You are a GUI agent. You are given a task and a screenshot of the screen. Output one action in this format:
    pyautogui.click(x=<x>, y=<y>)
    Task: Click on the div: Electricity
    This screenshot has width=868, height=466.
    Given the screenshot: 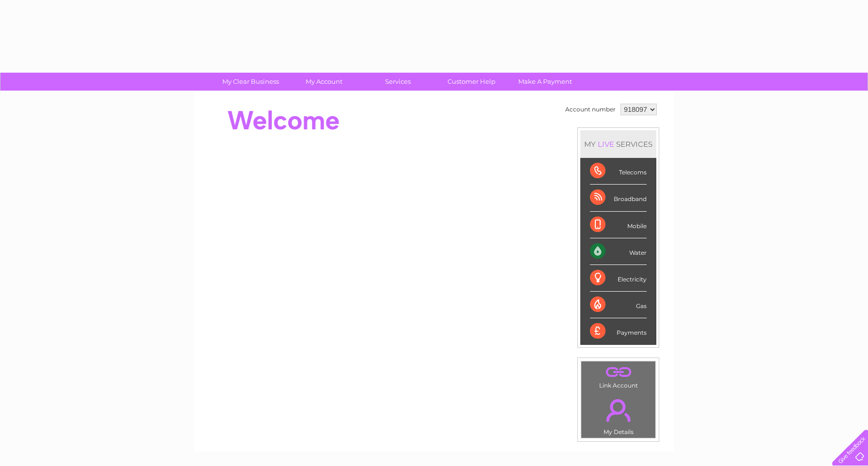 What is the action you would take?
    pyautogui.click(x=618, y=278)
    